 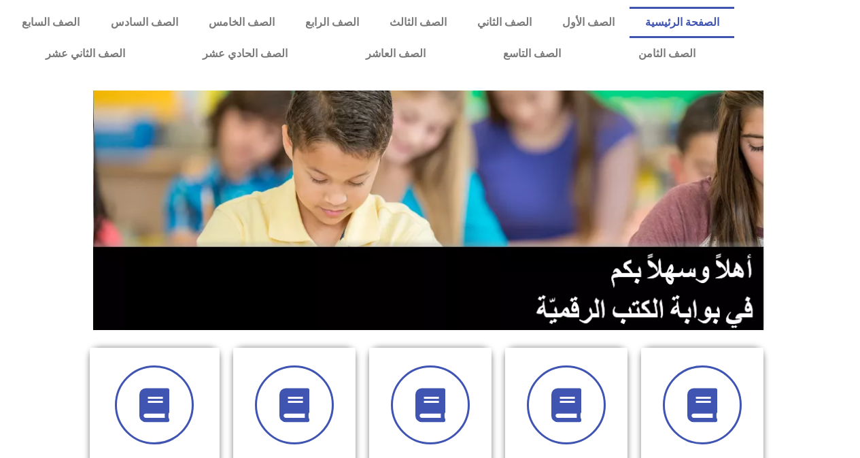 What do you see at coordinates (51, 22) in the screenshot?
I see `a: الصف السابع` at bounding box center [51, 22].